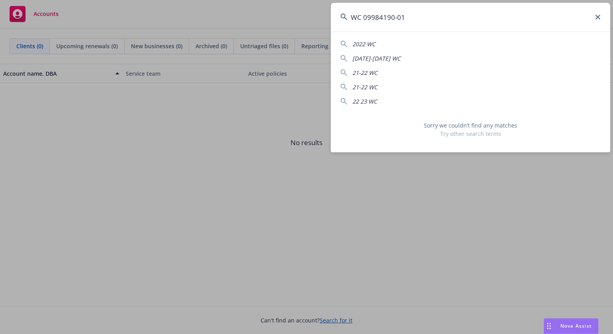 The height and width of the screenshot is (334, 613). Describe the element at coordinates (471, 134) in the screenshot. I see `span: Try other search terms` at that location.